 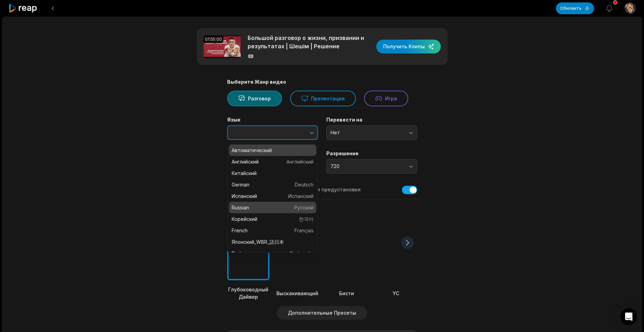 What do you see at coordinates (302, 253) in the screenshot?
I see `span: Português` at bounding box center [302, 253].